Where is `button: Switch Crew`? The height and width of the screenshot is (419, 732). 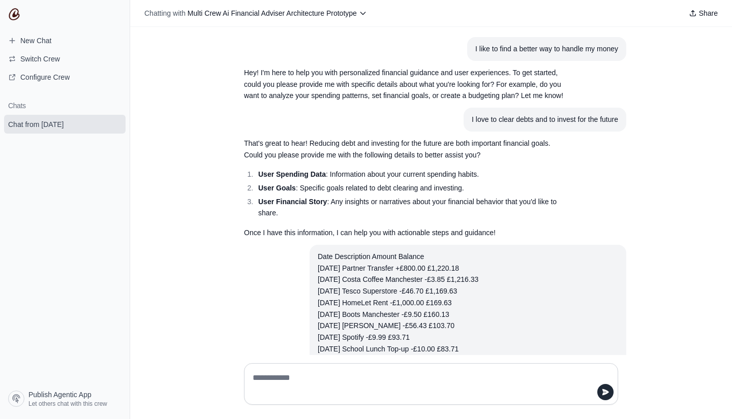 button: Switch Crew is located at coordinates (65, 59).